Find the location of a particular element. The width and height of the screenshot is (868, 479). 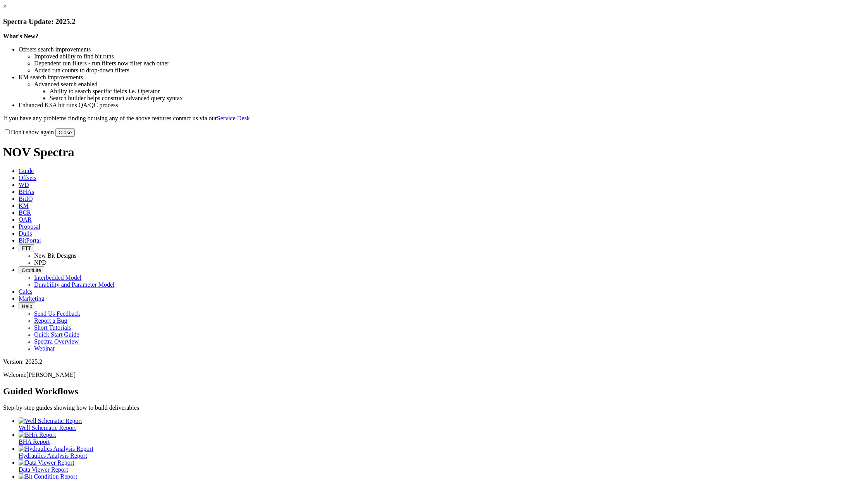

span: BHA Report is located at coordinates (34, 442).